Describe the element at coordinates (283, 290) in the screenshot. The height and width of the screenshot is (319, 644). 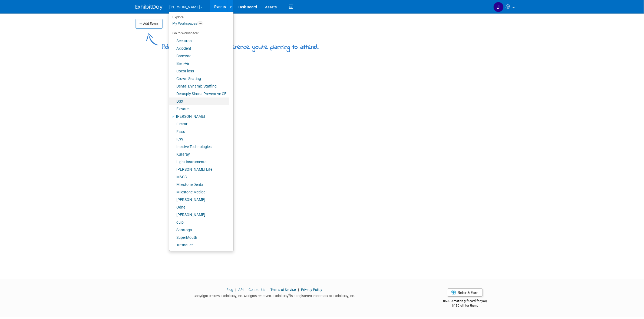
I see `a: Terms of Service` at that location.